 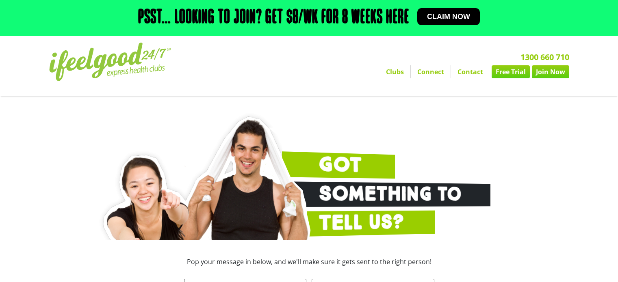 I want to click on a: Claim now, so click(x=448, y=17).